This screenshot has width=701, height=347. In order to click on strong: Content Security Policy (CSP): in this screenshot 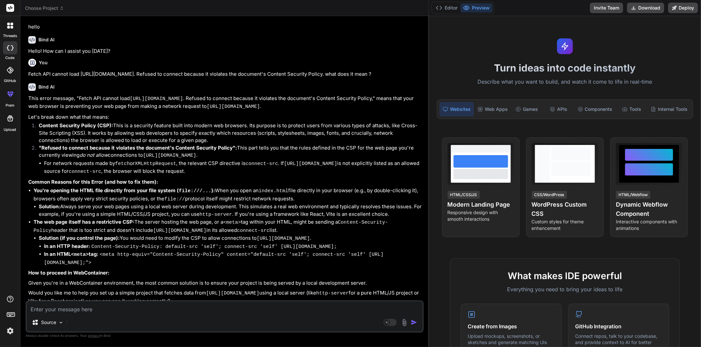, I will do `click(76, 125)`.